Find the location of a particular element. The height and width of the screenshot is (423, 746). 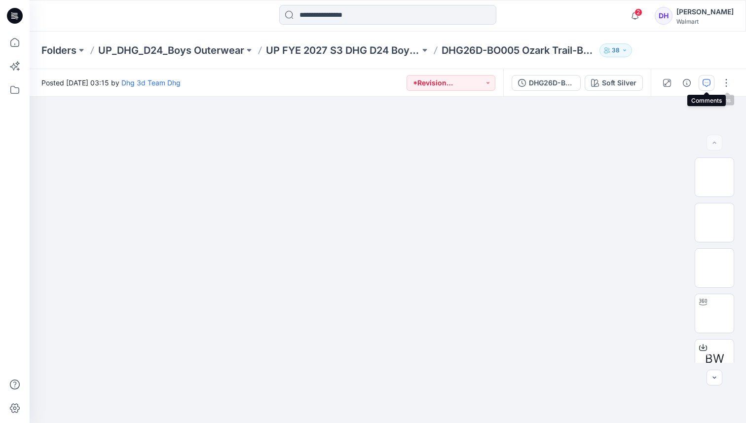

button: DHG26D-BO005 Ozark Trail-Boy's Outerwear - Softshell V1 is located at coordinates (546, 83).